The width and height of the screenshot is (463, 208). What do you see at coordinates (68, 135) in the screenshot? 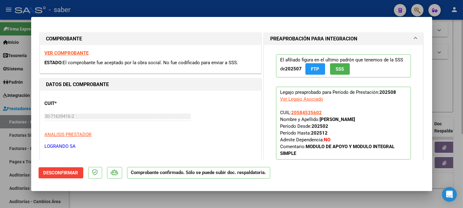
I see `span: ANALISIS PRESTADOR` at bounding box center [68, 135].